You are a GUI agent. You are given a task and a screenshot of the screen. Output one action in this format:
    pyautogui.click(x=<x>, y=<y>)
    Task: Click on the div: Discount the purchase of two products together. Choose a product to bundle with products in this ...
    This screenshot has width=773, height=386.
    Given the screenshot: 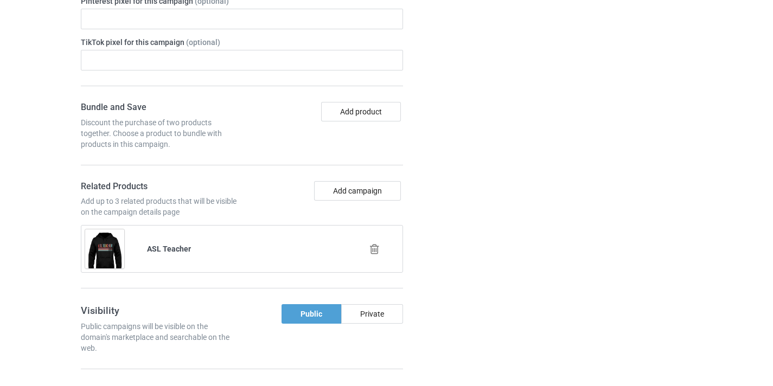 What is the action you would take?
    pyautogui.click(x=159, y=133)
    